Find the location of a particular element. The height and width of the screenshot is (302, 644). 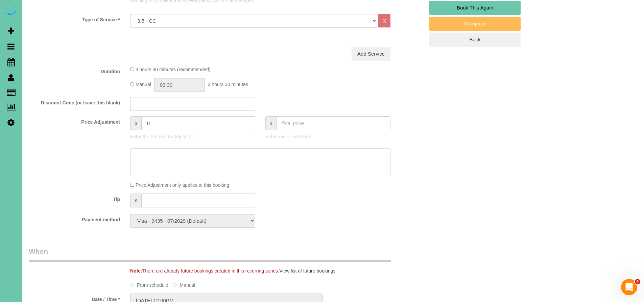

div: There are already future bookings created in this recurring series. is located at coordinates (277, 270).